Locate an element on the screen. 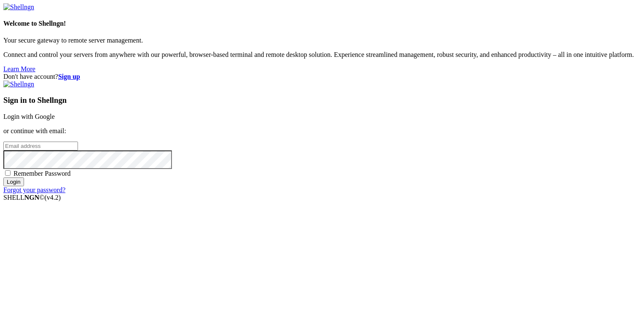 The image size is (644, 311). p: or continue with email: is located at coordinates (322, 131).